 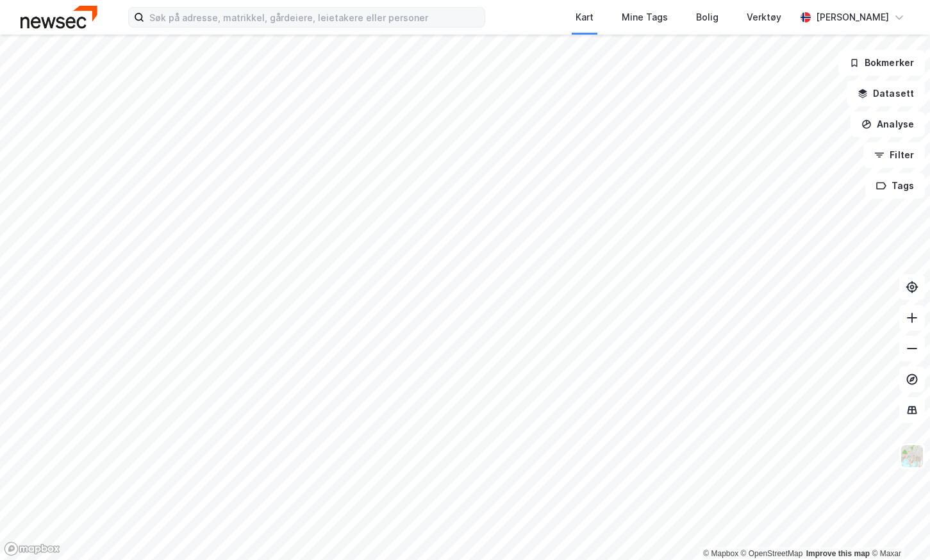 I want to click on div: Verktøy, so click(x=764, y=17).